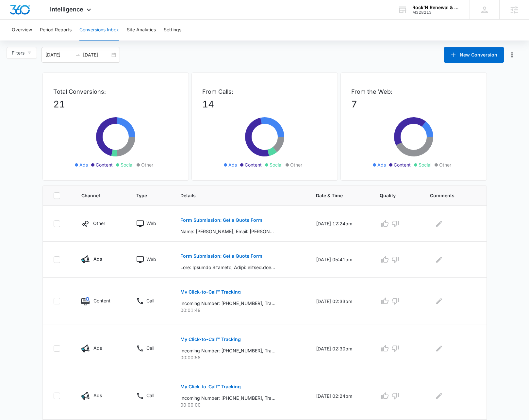 The image size is (529, 420). What do you see at coordinates (141, 30) in the screenshot?
I see `button: Site Analytics` at bounding box center [141, 30].